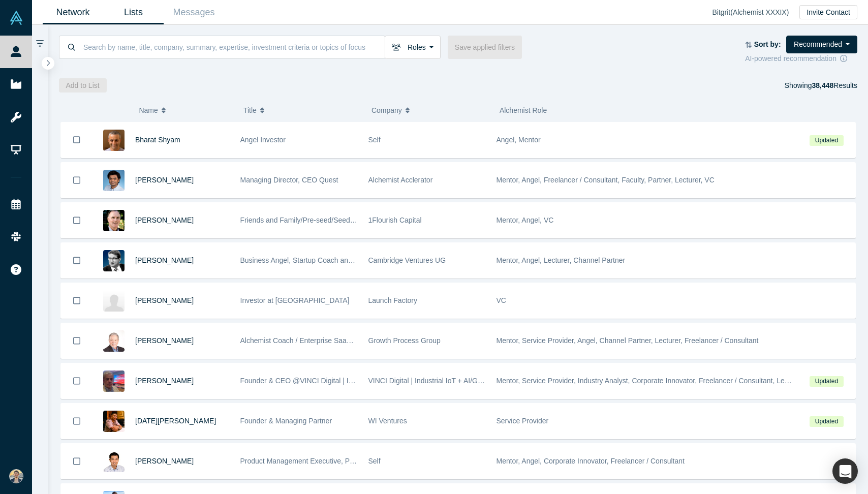 The image size is (868, 494). What do you see at coordinates (340, 461) in the screenshot?
I see `span: Product Management Executive, Platform & Ecosystem Leader` at bounding box center [340, 461].